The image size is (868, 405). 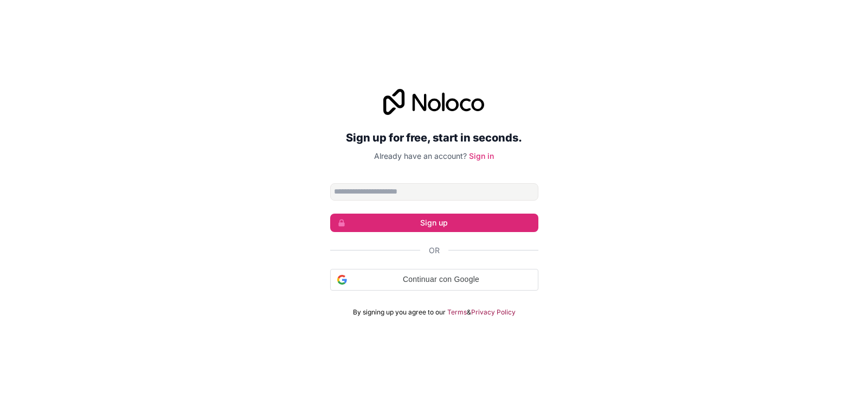 What do you see at coordinates (457, 312) in the screenshot?
I see `a: Terms` at bounding box center [457, 312].